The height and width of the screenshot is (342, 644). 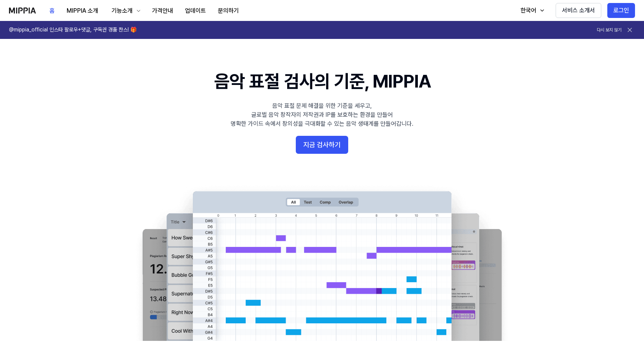 I want to click on button: 로그인, so click(x=621, y=10).